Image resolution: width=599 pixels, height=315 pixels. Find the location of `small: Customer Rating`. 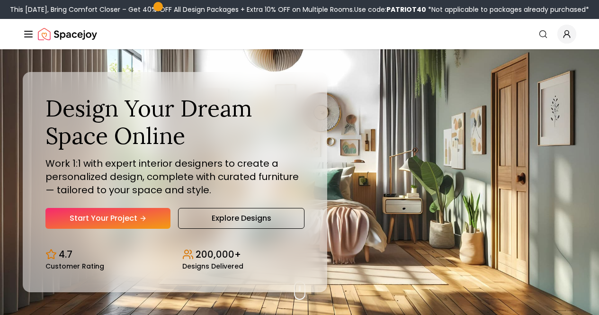

small: Customer Rating is located at coordinates (75, 266).